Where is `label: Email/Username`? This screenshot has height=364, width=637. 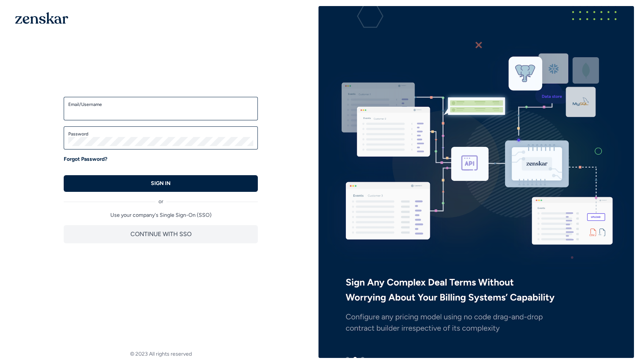 label: Email/Username is located at coordinates (161, 104).